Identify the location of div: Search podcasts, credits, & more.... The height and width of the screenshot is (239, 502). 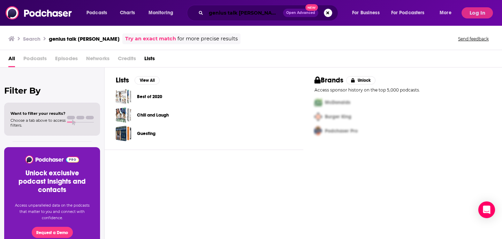
(269, 13).